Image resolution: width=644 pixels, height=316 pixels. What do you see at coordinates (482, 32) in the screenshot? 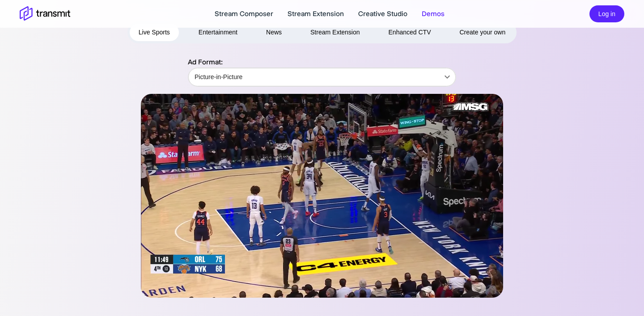
I see `button: Create your own` at bounding box center [482, 32].